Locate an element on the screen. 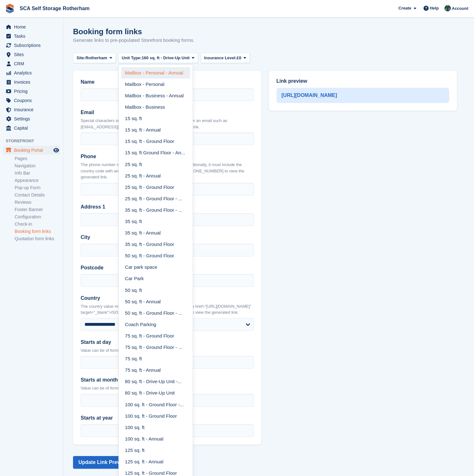 This screenshot has width=474, height=476. a: 100 sq. ft is located at coordinates (156, 427).